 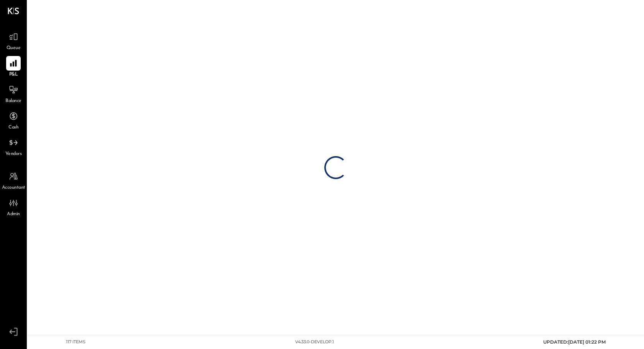 What do you see at coordinates (13, 75) in the screenshot?
I see `span: P&L` at bounding box center [13, 75].